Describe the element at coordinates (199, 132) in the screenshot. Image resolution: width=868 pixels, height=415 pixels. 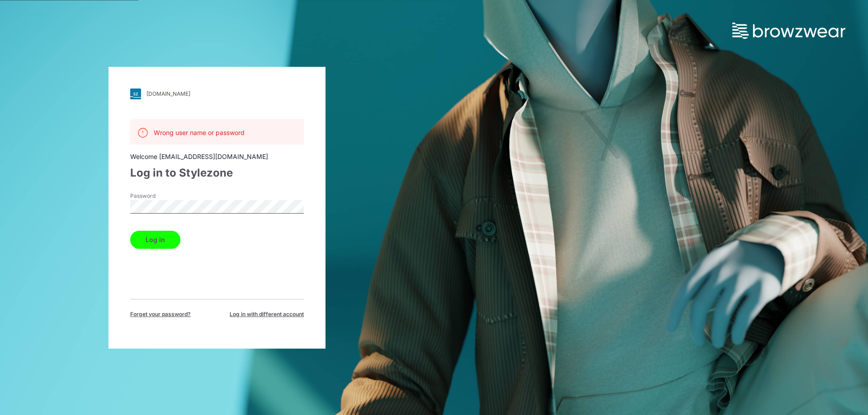
I see `p: Wrong user name or password` at that location.